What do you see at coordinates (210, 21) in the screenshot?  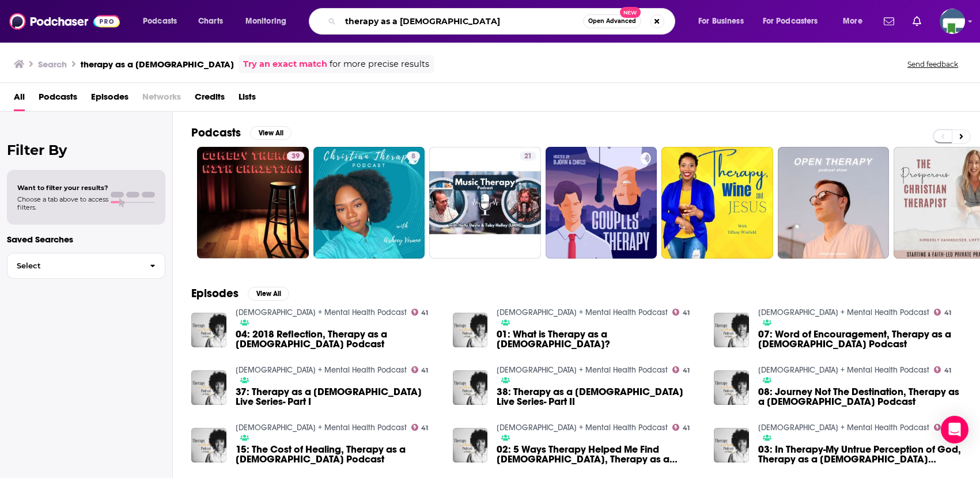 I see `a: Charts` at bounding box center [210, 21].